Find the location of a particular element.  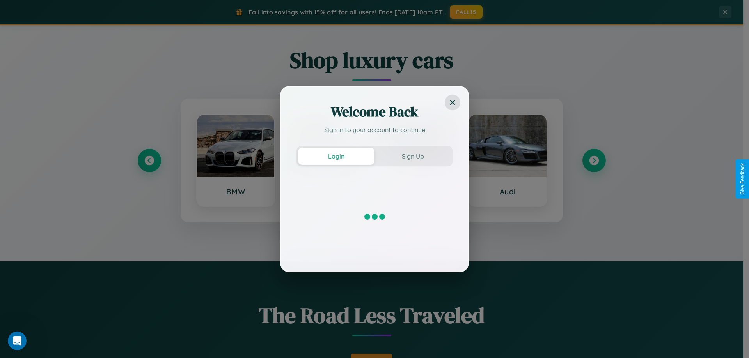

button: Sign Up is located at coordinates (413, 156).